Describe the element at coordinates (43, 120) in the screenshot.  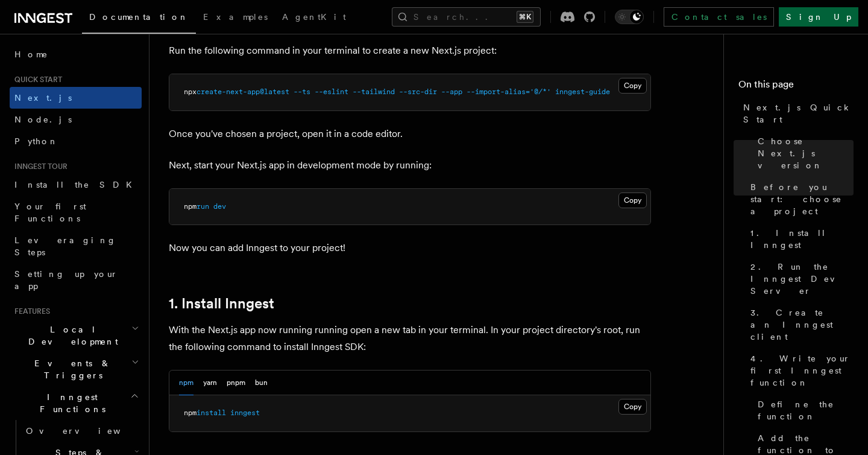
I see `span: Node.js` at that location.